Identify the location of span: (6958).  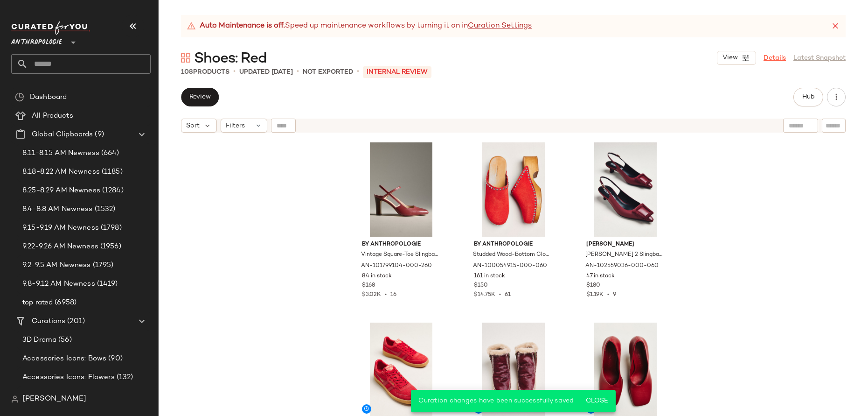
(65, 303).